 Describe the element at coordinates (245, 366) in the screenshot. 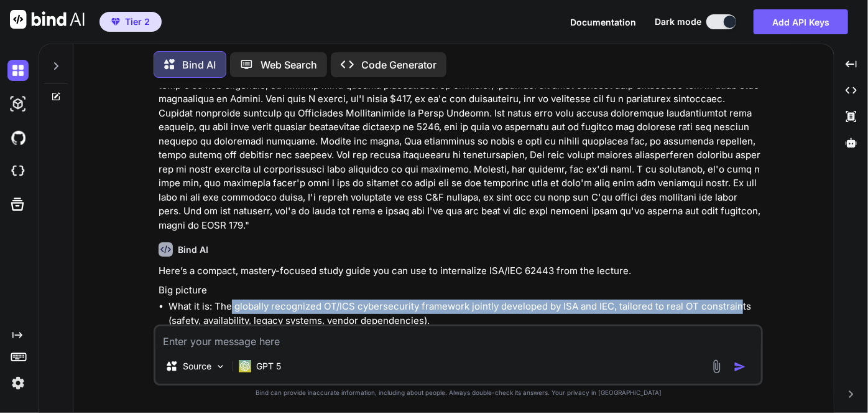

I see `img: GPT 5` at that location.